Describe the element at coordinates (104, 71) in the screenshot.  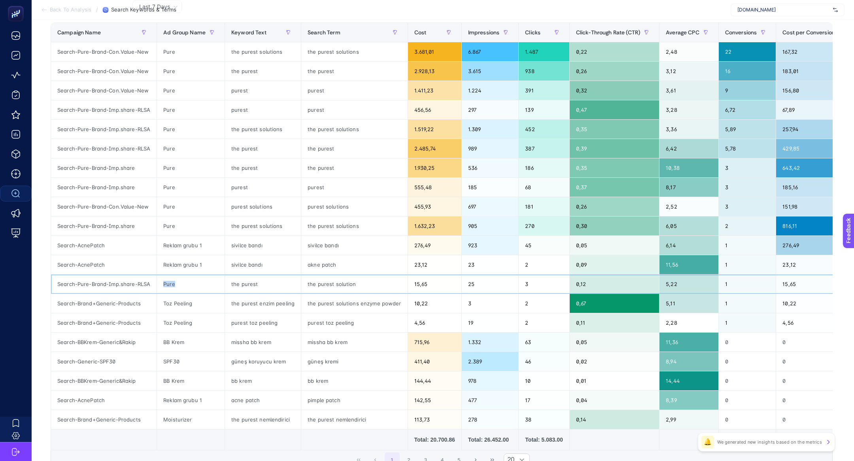
I see `div: Search-Pure-Brand-Con.Value-New` at that location.